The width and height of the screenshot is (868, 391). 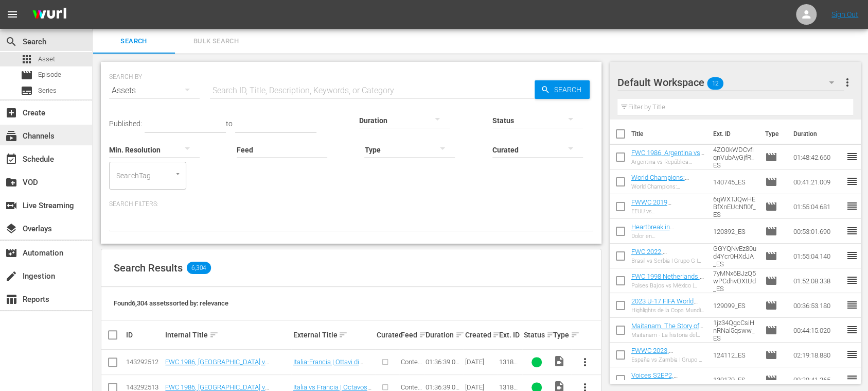 What do you see at coordinates (509, 365) in the screenshot?
I see `span: 131882_ITA` at bounding box center [509, 365].